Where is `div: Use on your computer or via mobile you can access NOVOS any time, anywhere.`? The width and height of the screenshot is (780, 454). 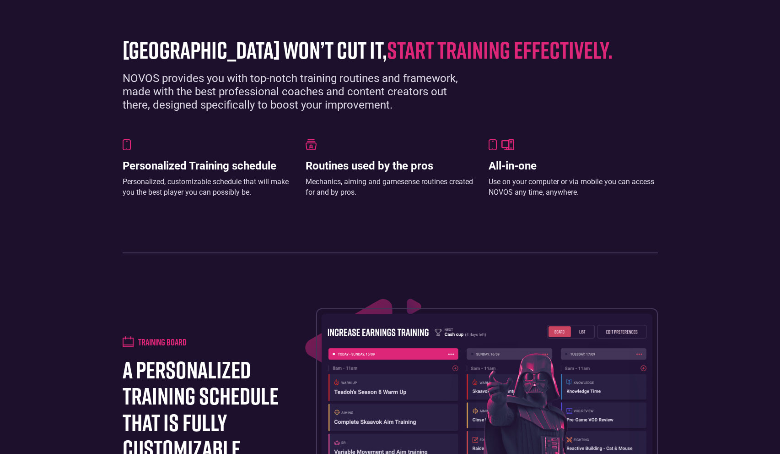 div: Use on your computer or via mobile you can access NOVOS any time, anywhere. is located at coordinates (574, 187).